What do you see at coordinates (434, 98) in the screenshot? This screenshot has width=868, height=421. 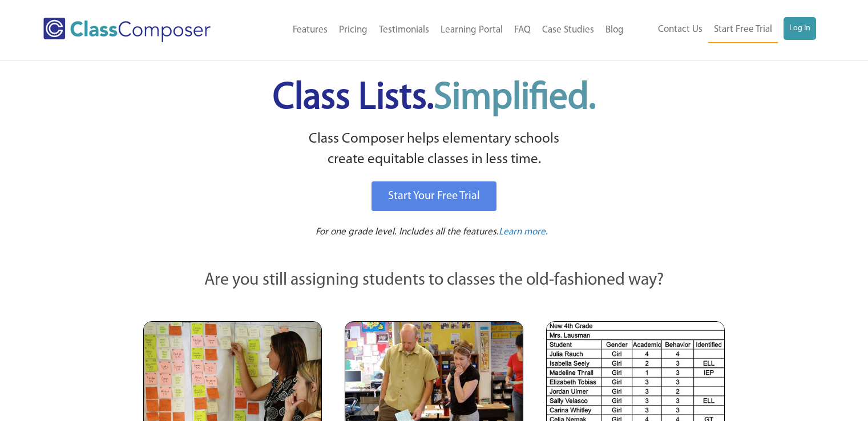 I see `span: Class Lists.` at bounding box center [434, 98].